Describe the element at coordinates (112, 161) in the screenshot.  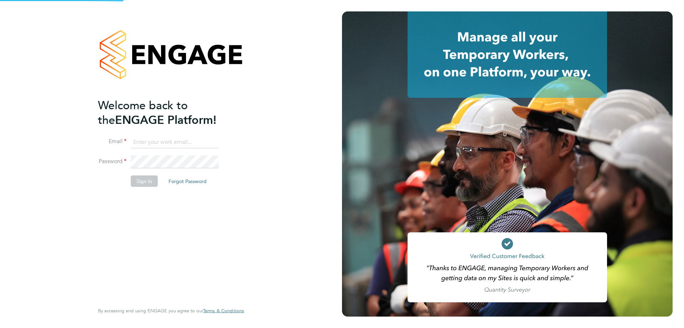
I see `label: Password` at that location.